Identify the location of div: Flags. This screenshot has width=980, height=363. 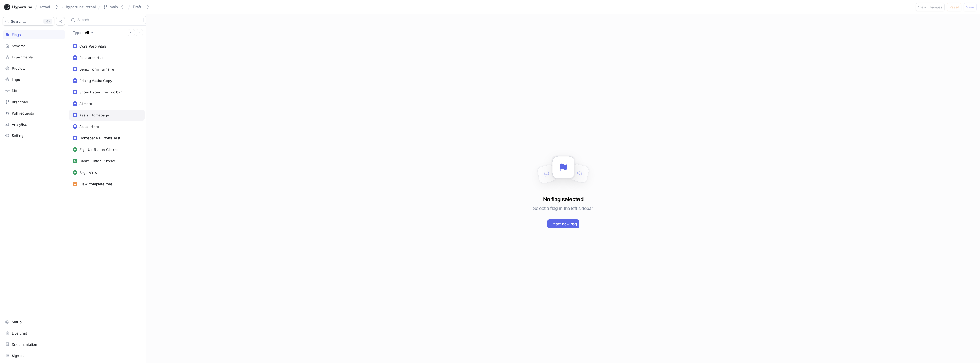
(16, 35).